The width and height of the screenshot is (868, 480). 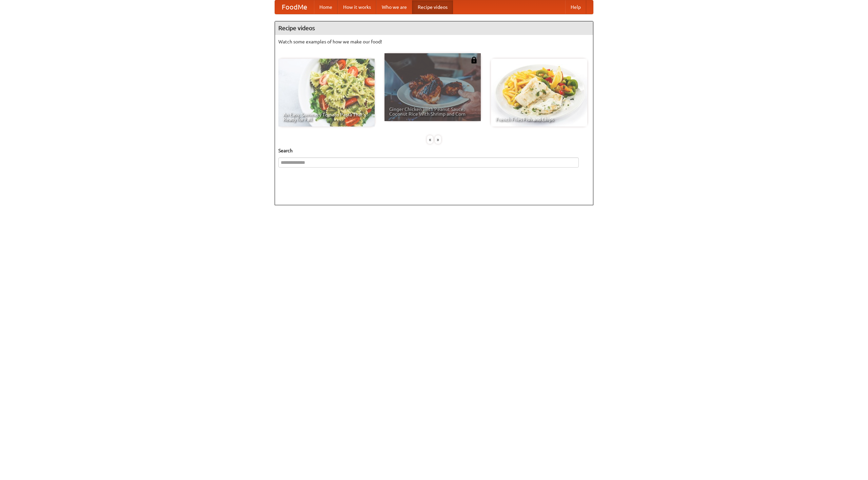 What do you see at coordinates (540, 120) in the screenshot?
I see `span: French Fries Fish and Chips` at bounding box center [540, 120].